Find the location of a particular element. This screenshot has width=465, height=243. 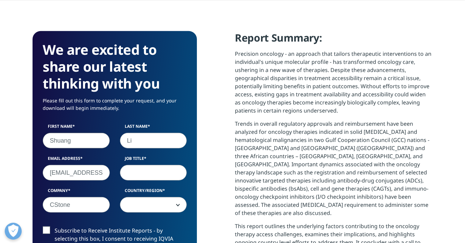

label: First Name is located at coordinates (76, 128).